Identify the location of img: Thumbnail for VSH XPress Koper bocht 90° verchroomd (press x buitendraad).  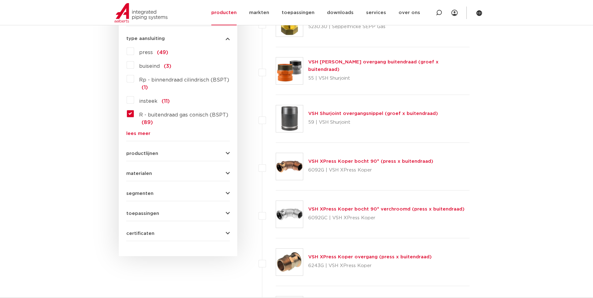
(289, 214).